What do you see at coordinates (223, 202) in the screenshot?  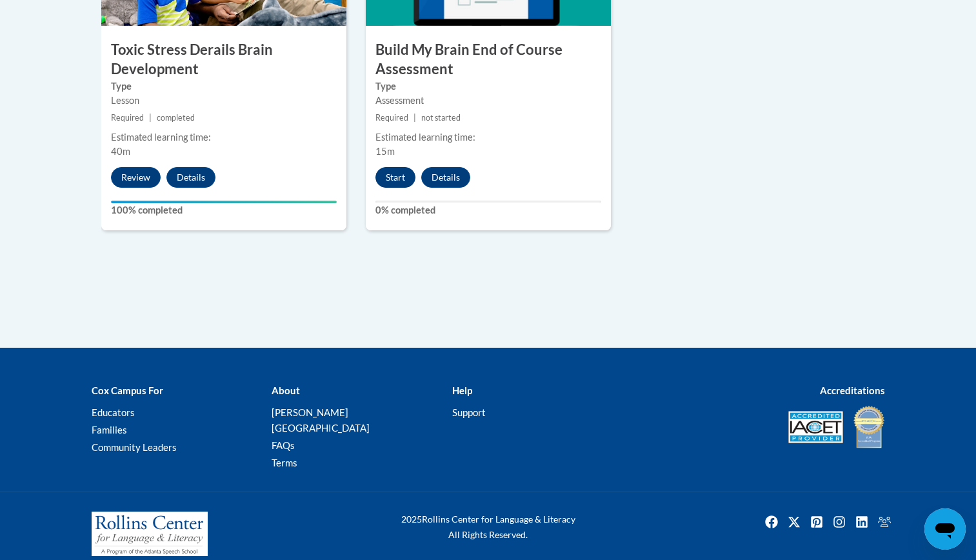 I see `div: Your progress` at bounding box center [223, 202].